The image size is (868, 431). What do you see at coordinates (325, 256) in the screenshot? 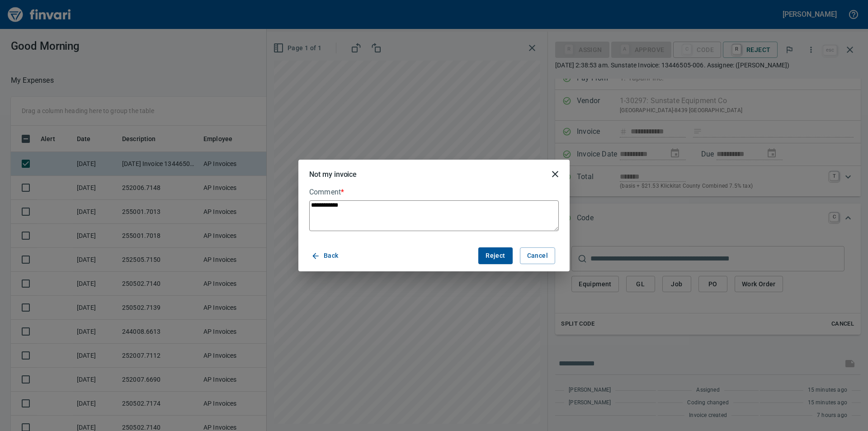
I see `span: Back` at bounding box center [325, 256].